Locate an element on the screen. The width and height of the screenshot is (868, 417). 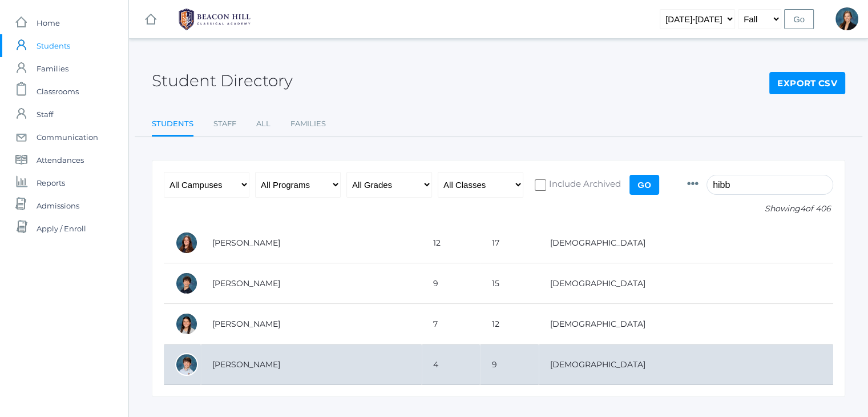
div: William Hibbard is located at coordinates (186, 365).